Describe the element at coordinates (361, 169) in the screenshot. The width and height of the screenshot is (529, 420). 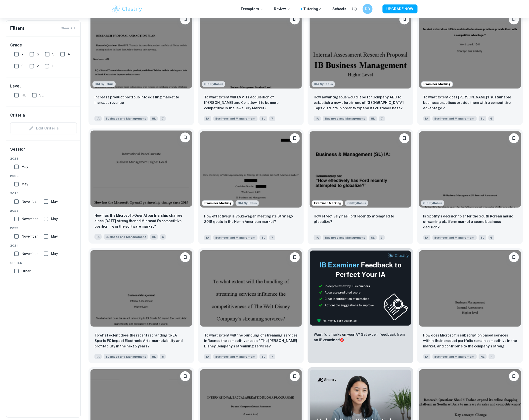
I see `img: Business and Management IA example thumbnail: How effectively has Ford recently attemp` at that location.